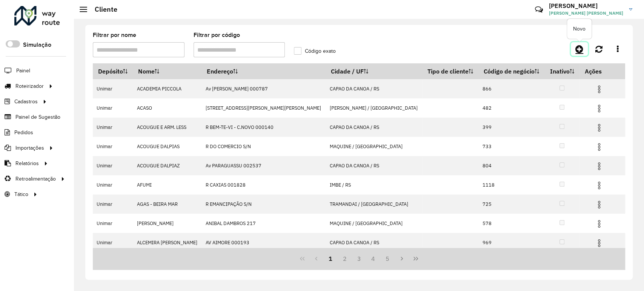 The height and width of the screenshot is (291, 644). What do you see at coordinates (167, 146) in the screenshot?
I see `td: ACOUGUE DALPIAS` at bounding box center [167, 146].